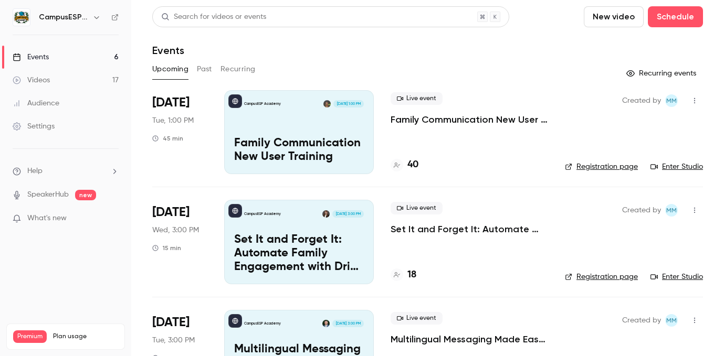  Describe the element at coordinates (170, 69) in the screenshot. I see `button: Upcoming` at that location.